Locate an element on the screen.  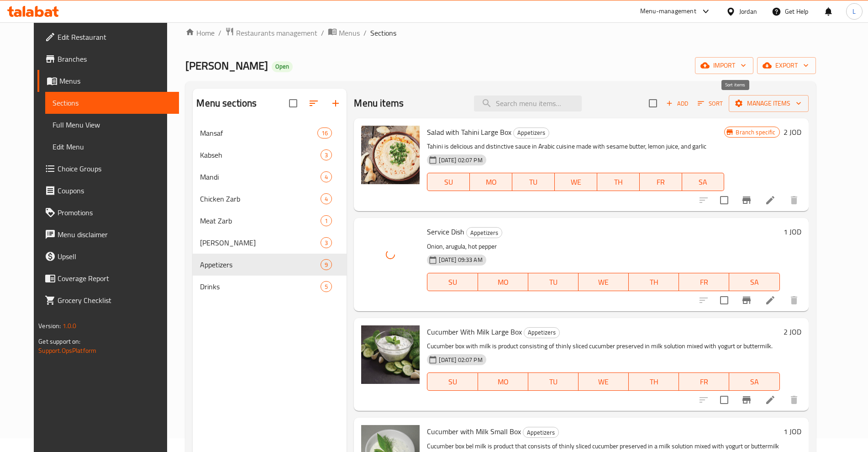
span: 9 is located at coordinates (326, 265).